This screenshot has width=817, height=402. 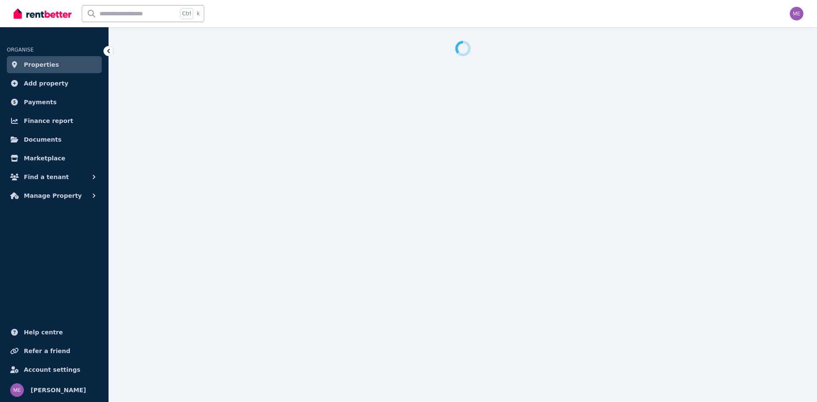 What do you see at coordinates (54, 351) in the screenshot?
I see `a: Refer a friend` at bounding box center [54, 351].